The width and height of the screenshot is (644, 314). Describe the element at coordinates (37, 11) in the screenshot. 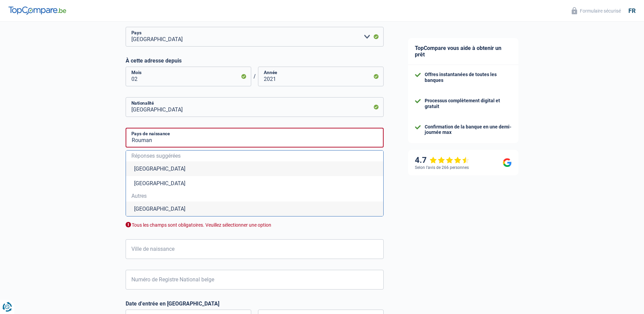

I see `img: TopCompare Logo` at that location.